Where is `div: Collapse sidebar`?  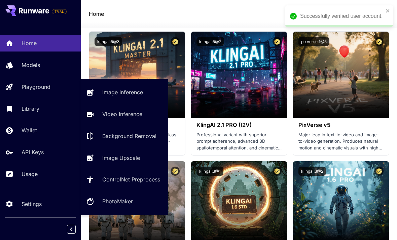 div: Collapse sidebar is located at coordinates (76, 229).